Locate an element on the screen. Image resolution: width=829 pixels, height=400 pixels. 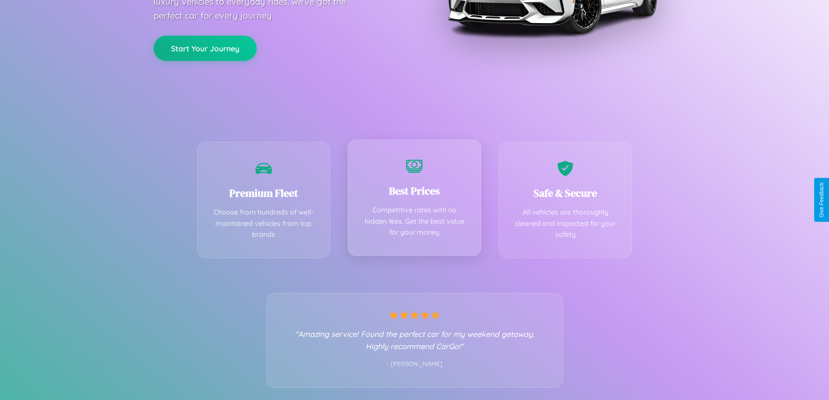
p: Competitive rates with no hidden fees. Get the best value for your money is located at coordinates (414, 221).